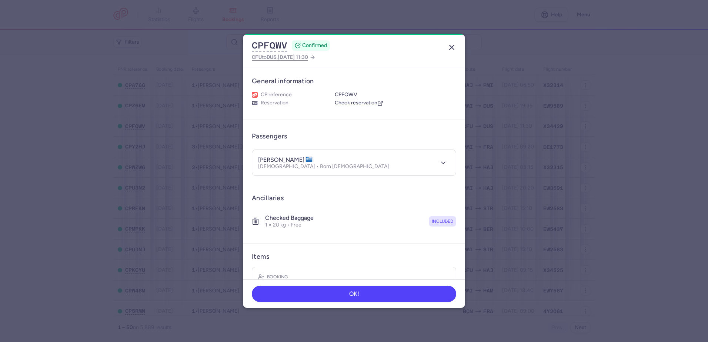  Describe the element at coordinates (354, 284) in the screenshot. I see `div: Booking€60.00` at that location.